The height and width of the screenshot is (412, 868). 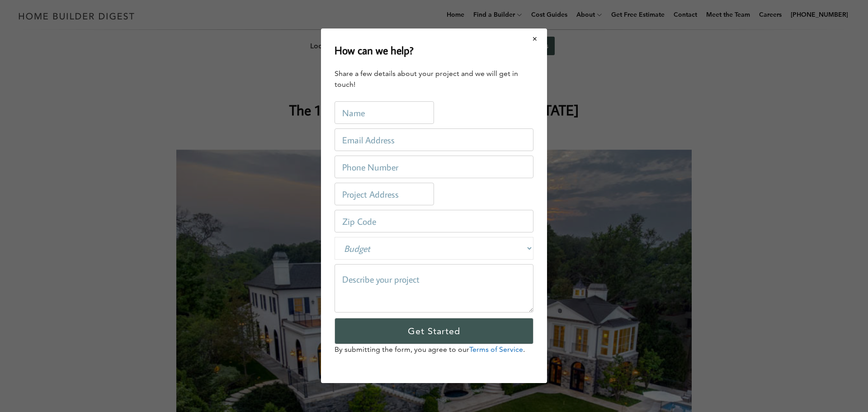 I want to click on div: Share a few details about your project and we will get in touch!, so click(x=434, y=80).